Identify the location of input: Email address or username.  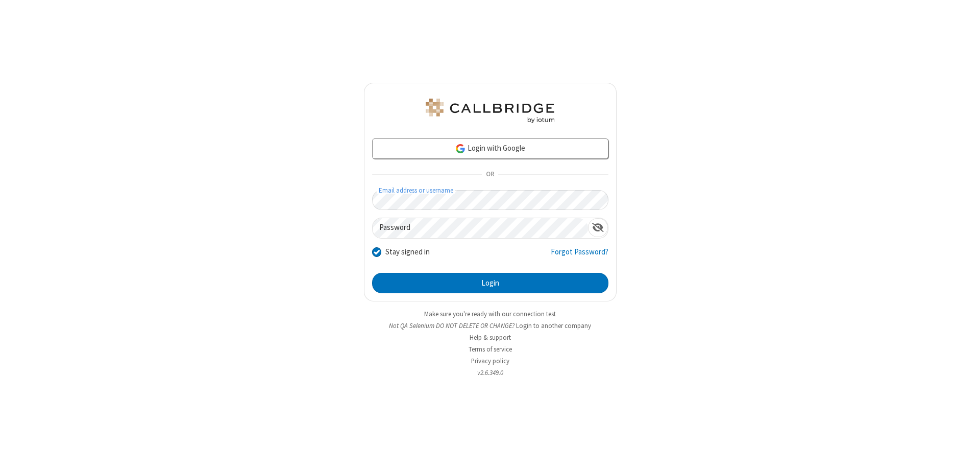
(490, 200).